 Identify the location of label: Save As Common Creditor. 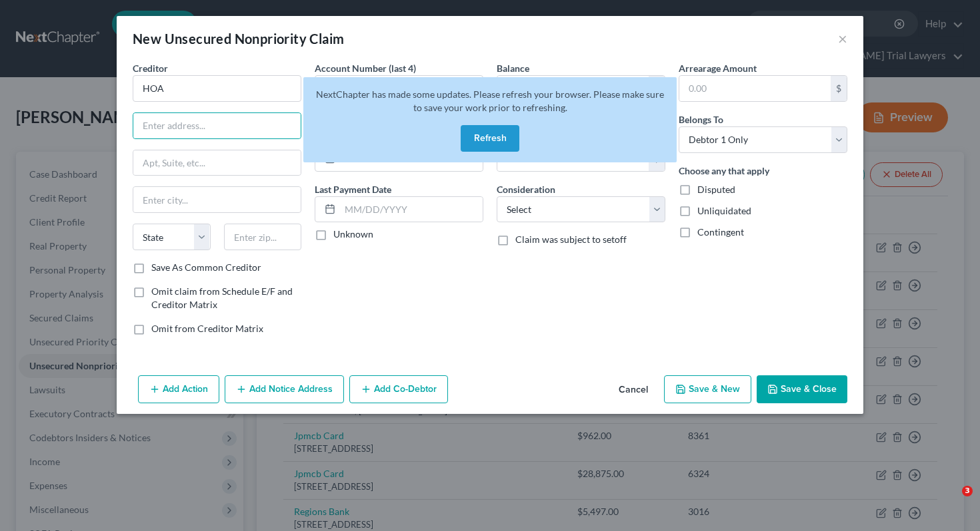
(205, 268).